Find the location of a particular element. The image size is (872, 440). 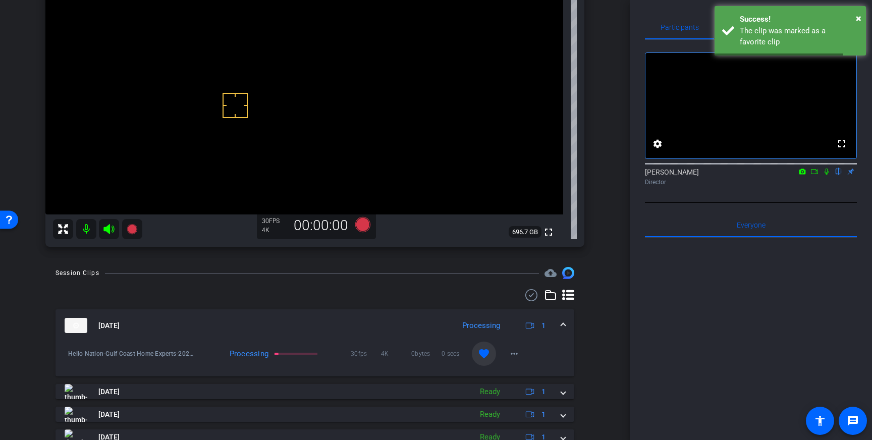

span: Destinations for your clips is located at coordinates (551, 273).